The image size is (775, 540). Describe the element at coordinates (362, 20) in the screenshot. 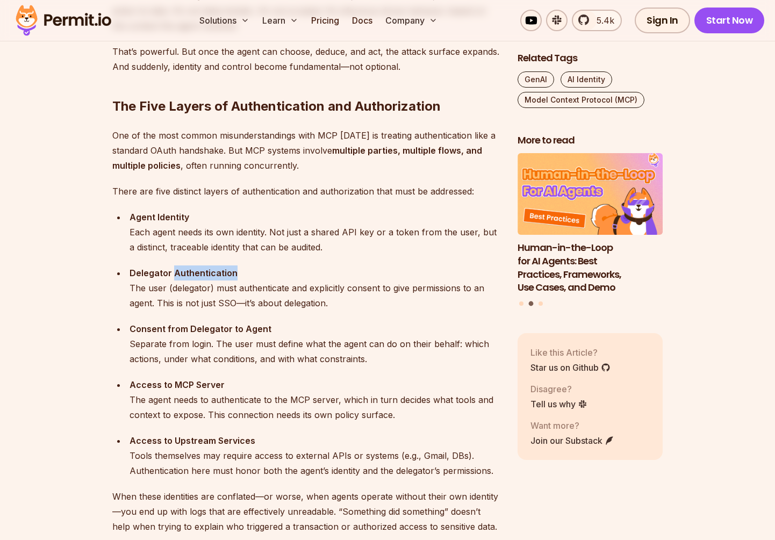

I see `a: Docs` at that location.